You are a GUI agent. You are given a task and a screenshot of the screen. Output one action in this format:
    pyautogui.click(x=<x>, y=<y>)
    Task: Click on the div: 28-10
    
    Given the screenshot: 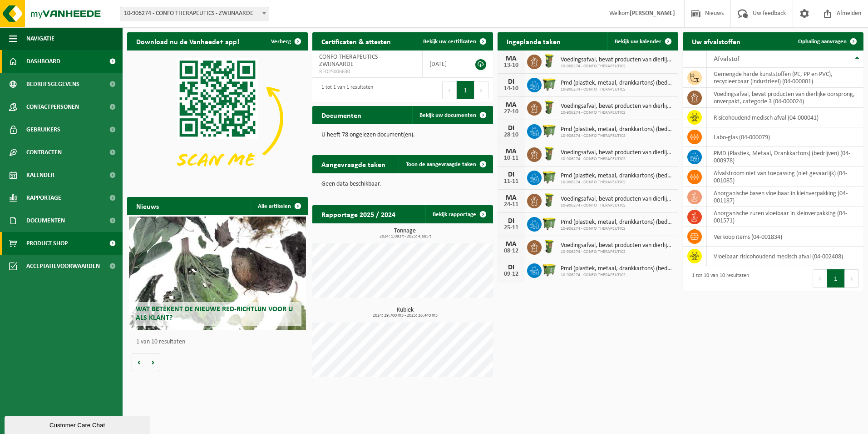 What is the action you would take?
    pyautogui.click(x=511, y=135)
    